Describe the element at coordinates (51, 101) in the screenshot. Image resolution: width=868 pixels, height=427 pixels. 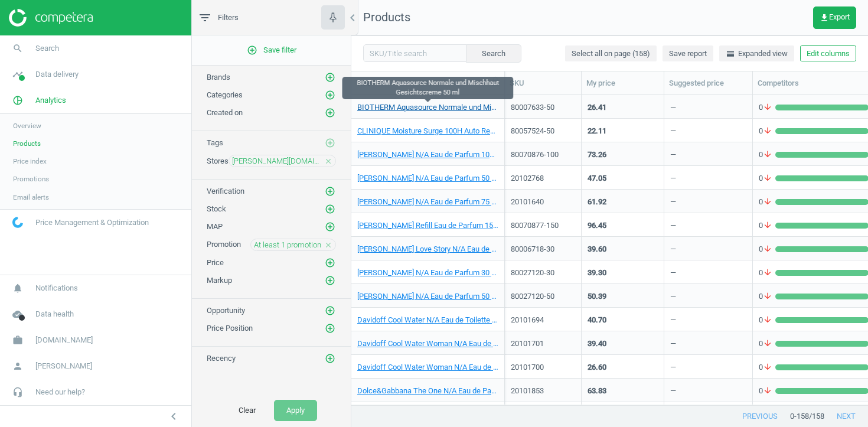
I see `span: Analytics` at that location.